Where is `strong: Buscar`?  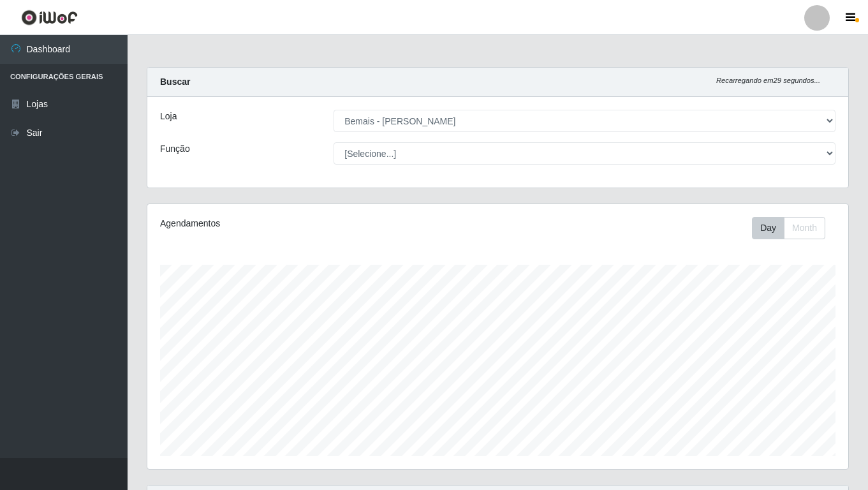 strong: Buscar is located at coordinates (174, 82).